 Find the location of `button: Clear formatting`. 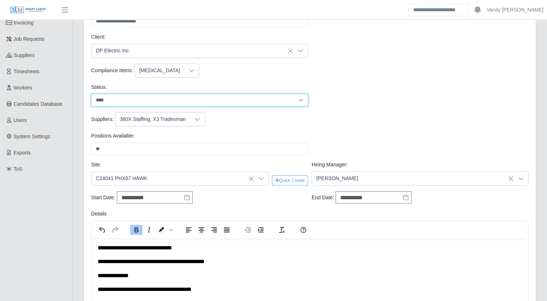

button: Clear formatting is located at coordinates (282, 230).